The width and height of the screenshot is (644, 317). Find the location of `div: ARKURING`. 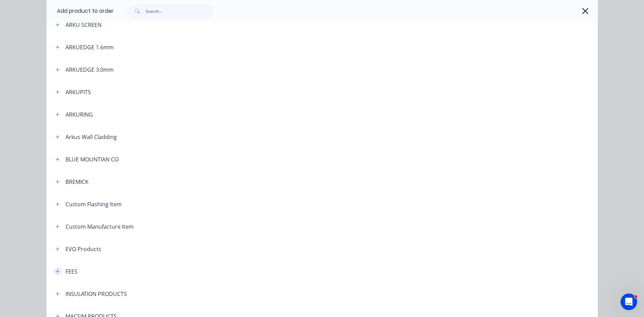

div: ARKURING is located at coordinates (79, 114).